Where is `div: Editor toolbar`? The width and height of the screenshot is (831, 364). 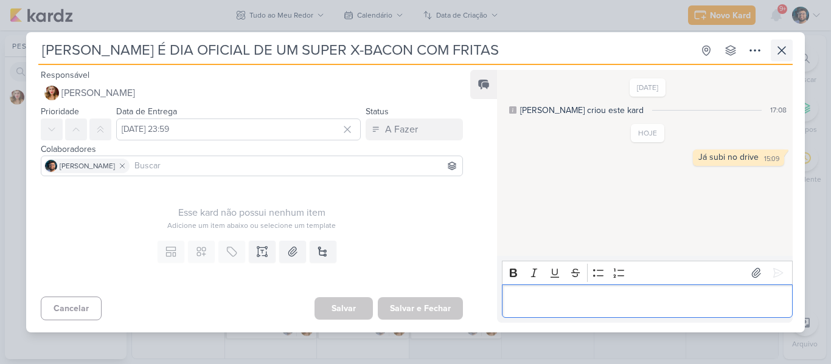
div: Editor toolbar is located at coordinates (647, 273).